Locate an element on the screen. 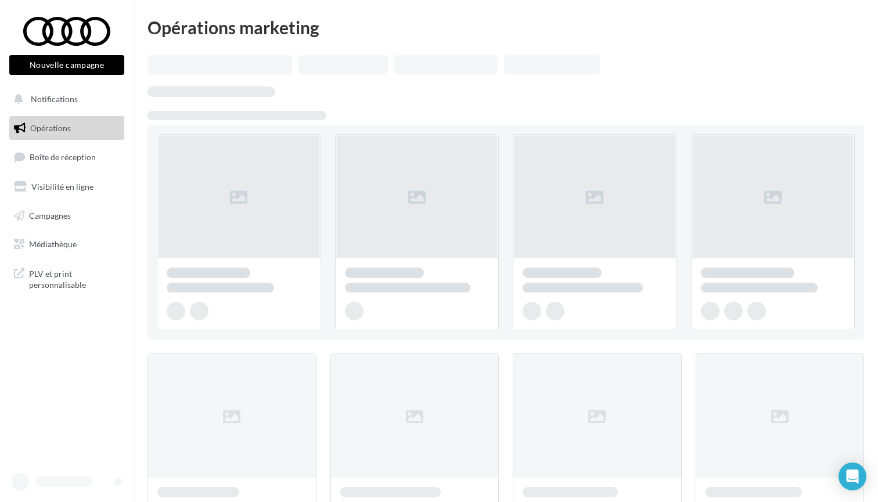  button: Notifications is located at coordinates (64, 99).